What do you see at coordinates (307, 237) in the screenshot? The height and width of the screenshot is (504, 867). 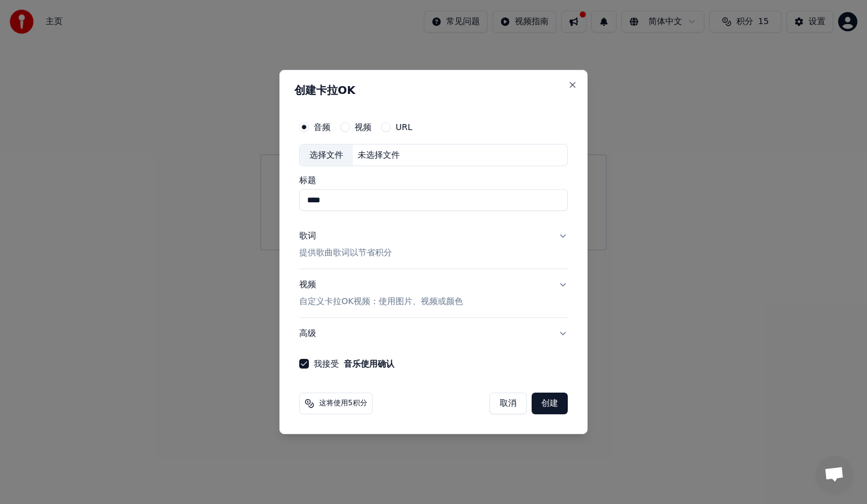 I see `div: 歌词` at bounding box center [307, 237].